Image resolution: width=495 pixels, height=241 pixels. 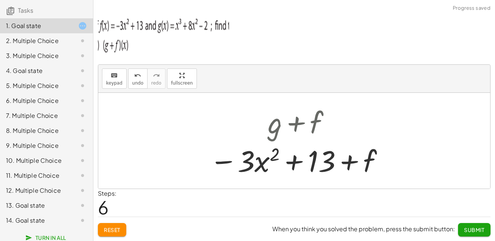 I want to click on i: undo, so click(x=137, y=75).